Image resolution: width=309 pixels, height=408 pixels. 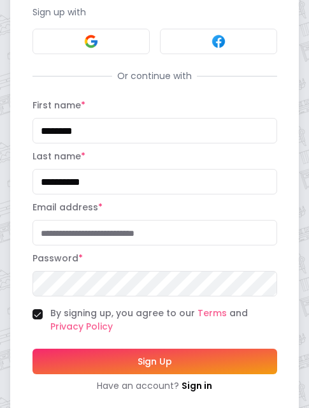 I want to click on button: Sign Up, so click(x=155, y=362).